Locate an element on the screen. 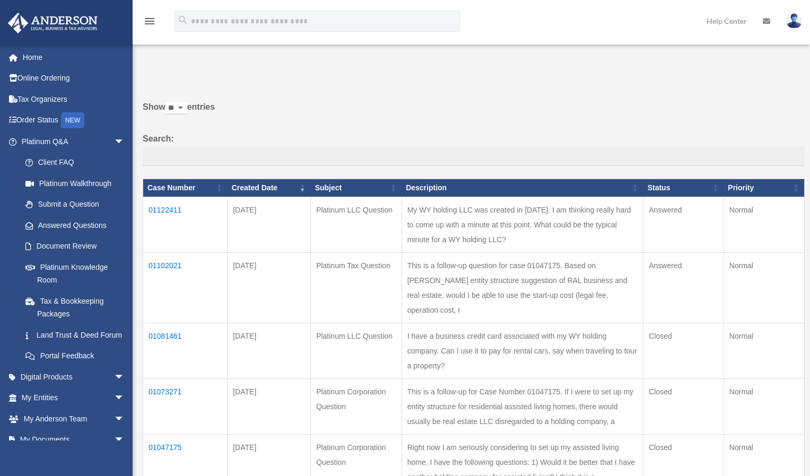 This screenshot has width=810, height=476. td: 01102021 is located at coordinates (185, 287).